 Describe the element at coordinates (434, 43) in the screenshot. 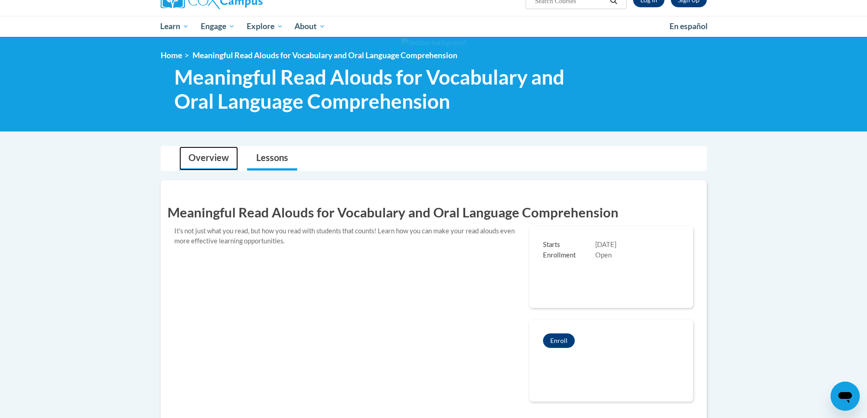

I see `img: Section background` at that location.